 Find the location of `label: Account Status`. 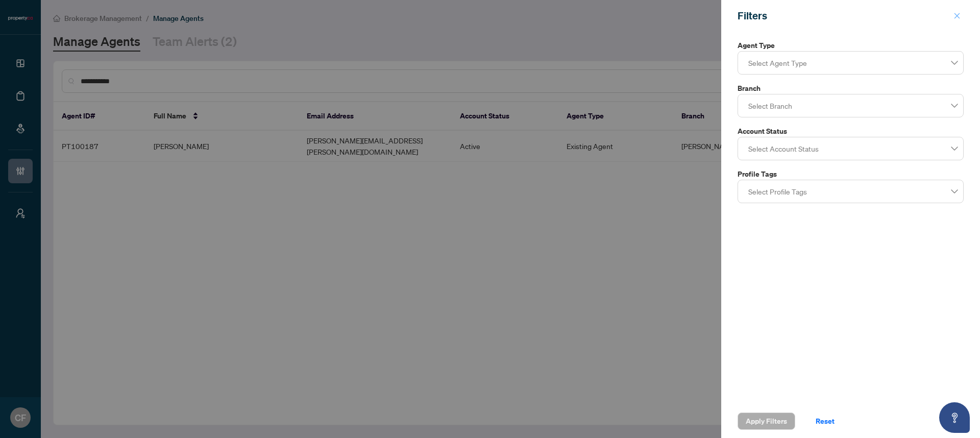

label: Account Status is located at coordinates (850, 132).